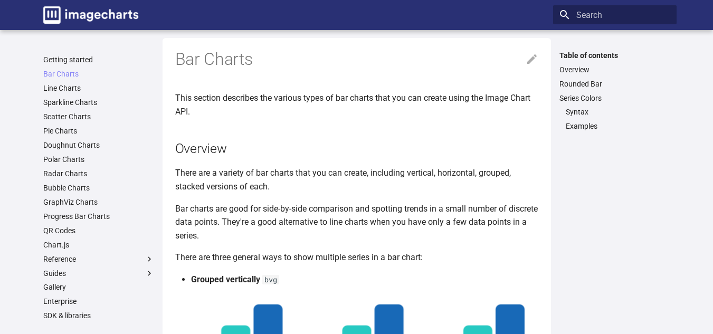 This screenshot has height=334, width=713. Describe the element at coordinates (99, 60) in the screenshot. I see `a: Getting started` at that location.